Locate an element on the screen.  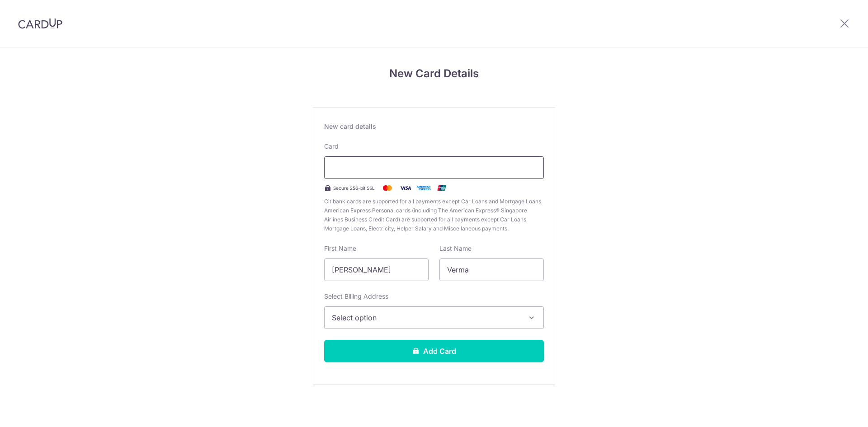
img: Visa is located at coordinates (405, 188).